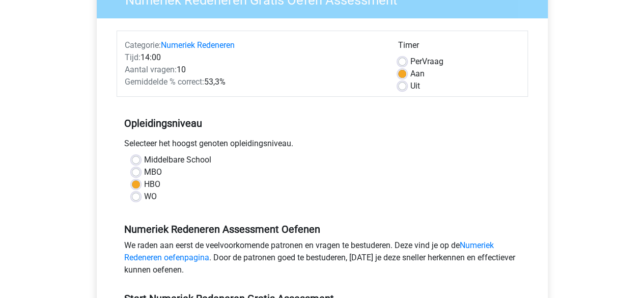 Image resolution: width=644 pixels, height=298 pixels. I want to click on span: Gemiddelde % correct:, so click(165, 82).